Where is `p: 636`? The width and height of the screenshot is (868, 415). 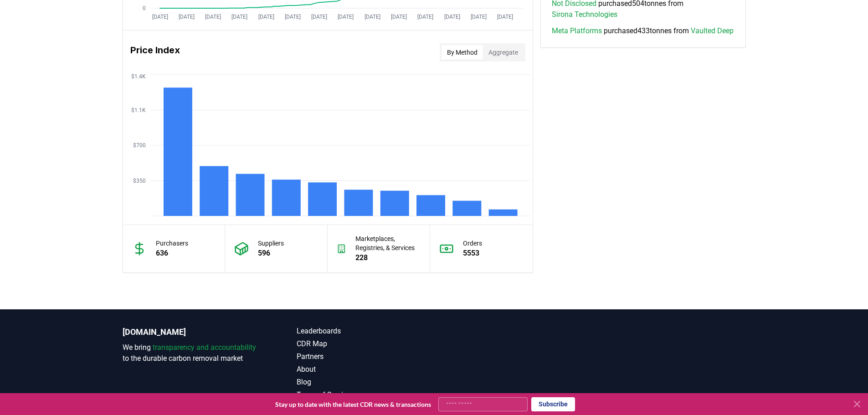 p: 636 is located at coordinates (172, 253).